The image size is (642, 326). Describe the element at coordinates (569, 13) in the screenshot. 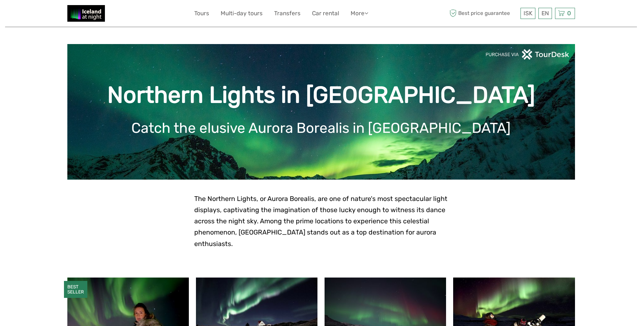

I see `span: 0` at that location.